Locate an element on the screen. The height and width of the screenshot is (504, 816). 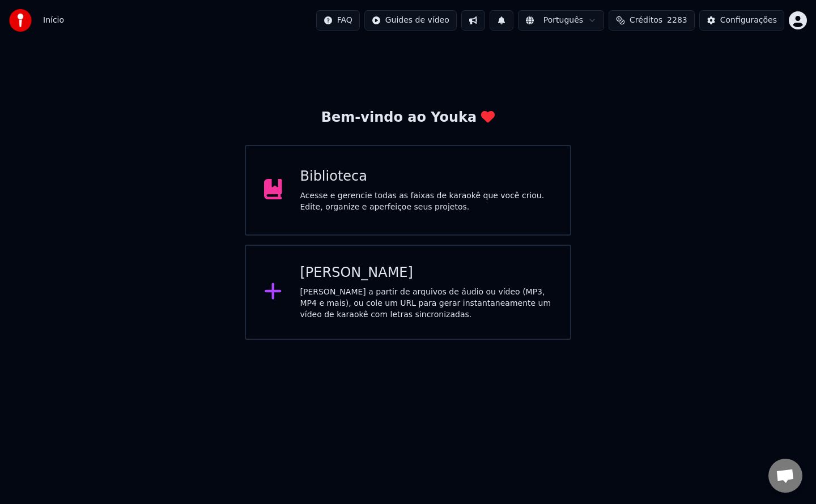
button: Guides de vídeo is located at coordinates (410, 20).